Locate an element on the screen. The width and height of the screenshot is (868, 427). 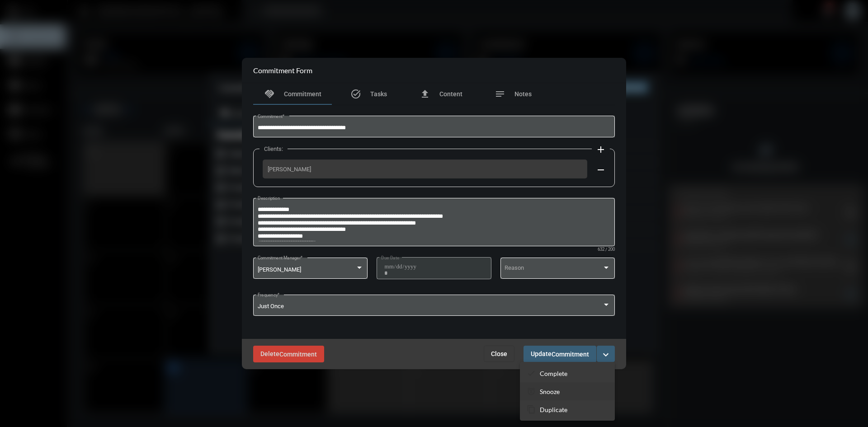
mat-icon: content_copy is located at coordinates (531, 409).